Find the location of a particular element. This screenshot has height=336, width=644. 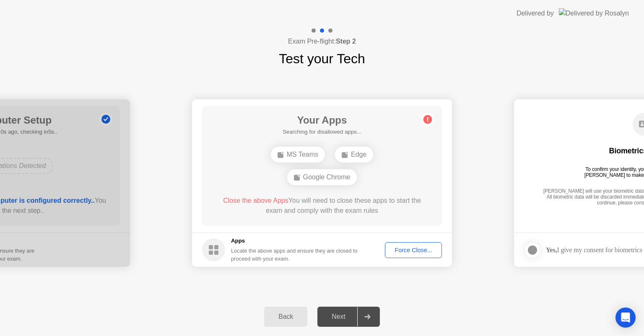

button: Next is located at coordinates (349, 316).